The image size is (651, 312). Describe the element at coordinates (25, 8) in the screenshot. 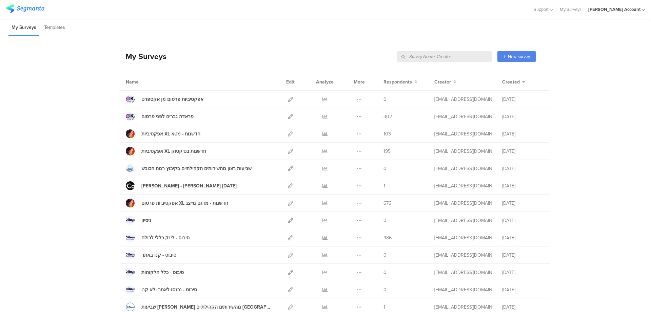

I see `img: segmanta logo` at that location.